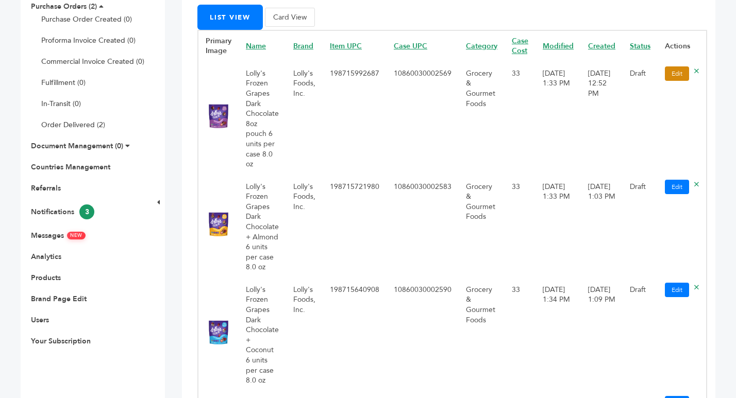  Describe the element at coordinates (218, 46) in the screenshot. I see `th: Primary Image` at that location.